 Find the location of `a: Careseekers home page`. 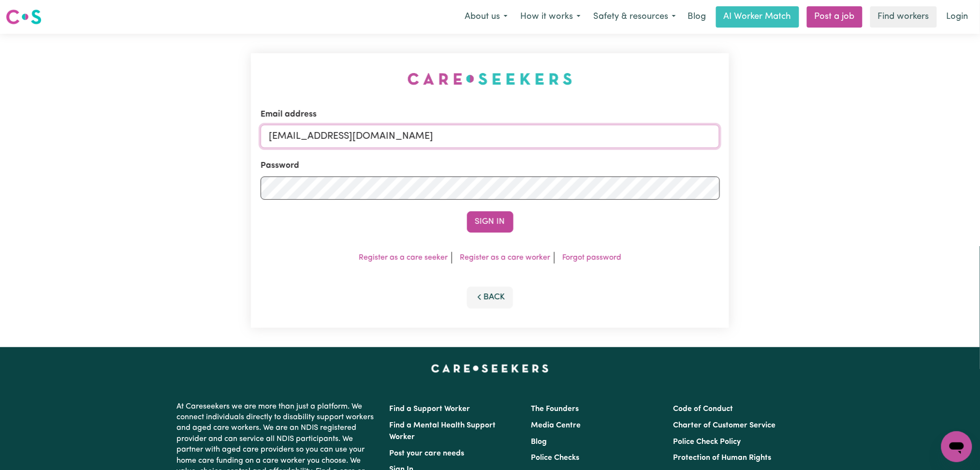

a: Careseekers home page is located at coordinates (490, 368).